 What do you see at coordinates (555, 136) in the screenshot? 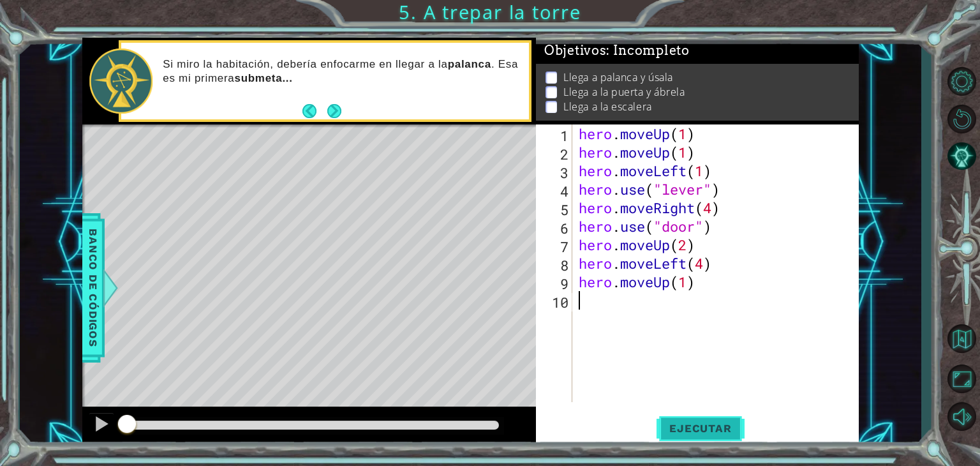
I see `div: 1` at bounding box center [555, 136].